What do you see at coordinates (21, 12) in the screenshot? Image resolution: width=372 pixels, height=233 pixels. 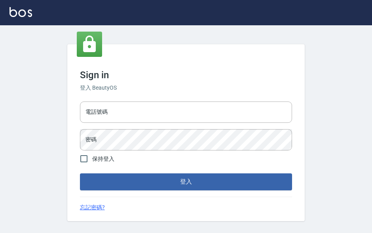 I see `img: Logo` at bounding box center [21, 12].